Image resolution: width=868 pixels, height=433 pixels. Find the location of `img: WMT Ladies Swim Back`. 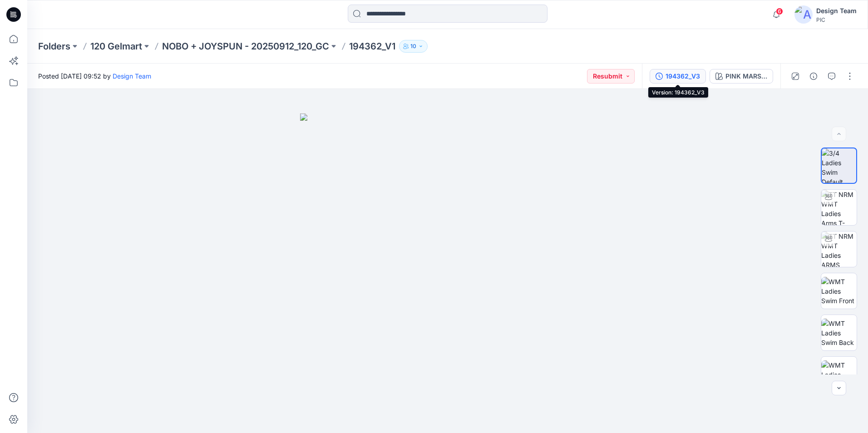

img: WMT Ladies Swim Back is located at coordinates (838, 332).